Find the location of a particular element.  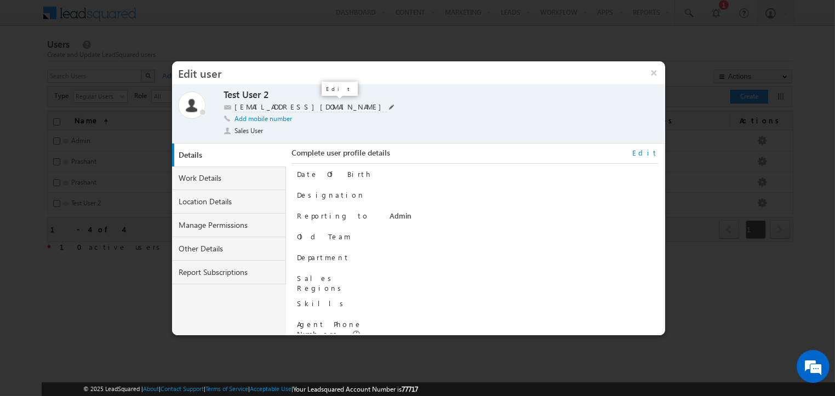

div: Chat with us now is located at coordinates (121, 65).